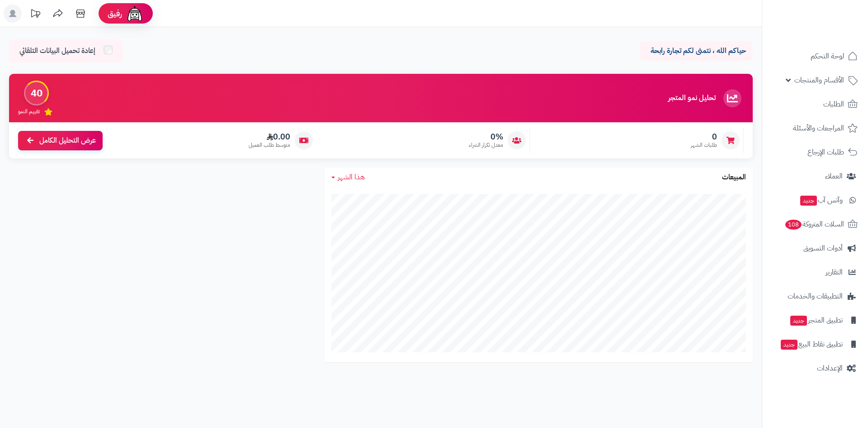 This screenshot has width=868, height=428. What do you see at coordinates (815, 248) in the screenshot?
I see `a: أدوات التسويق` at bounding box center [815, 248].